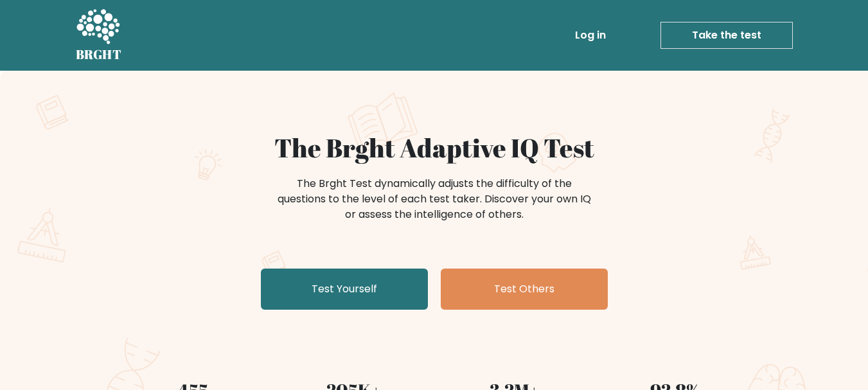 This screenshot has width=868, height=390. What do you see at coordinates (434, 199) in the screenshot?
I see `div: The Brght Test dynamically adjusts the difficulty of the questions to the level of each test take...` at bounding box center [434, 199].